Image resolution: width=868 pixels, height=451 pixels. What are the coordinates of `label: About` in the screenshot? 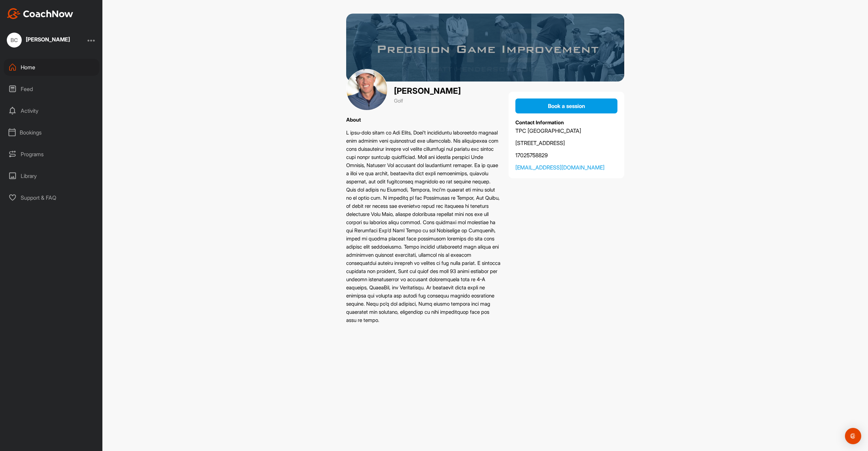 It's located at (354, 120).